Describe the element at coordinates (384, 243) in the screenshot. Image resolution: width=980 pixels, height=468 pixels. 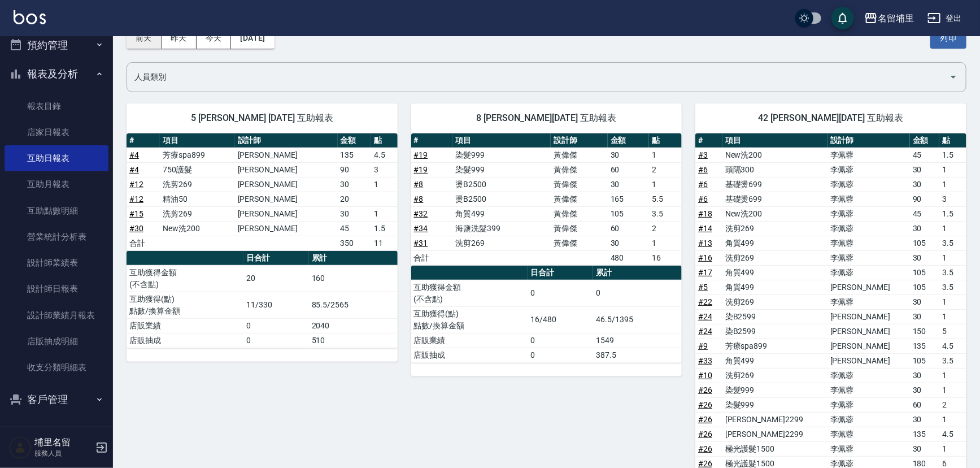
I see `td: 11` at that location.